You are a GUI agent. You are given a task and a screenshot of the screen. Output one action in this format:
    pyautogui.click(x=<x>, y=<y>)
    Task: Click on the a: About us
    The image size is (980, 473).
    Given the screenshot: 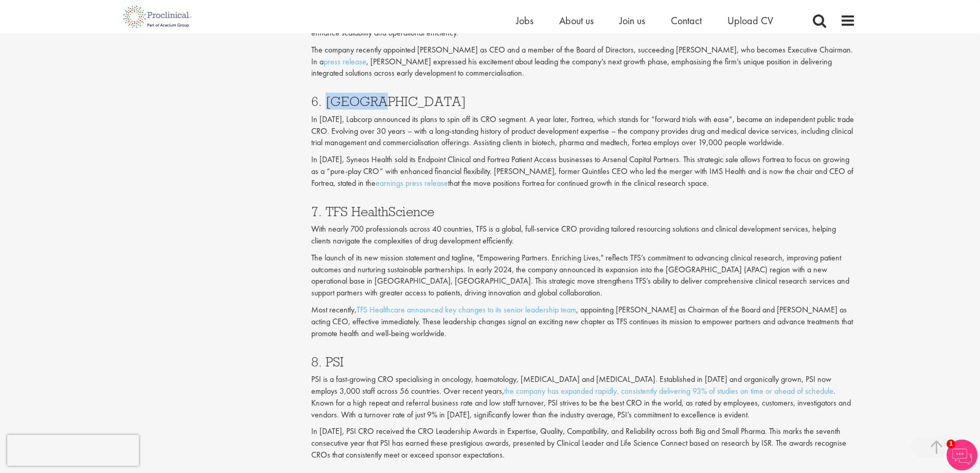 What is the action you would take?
    pyautogui.click(x=576, y=21)
    